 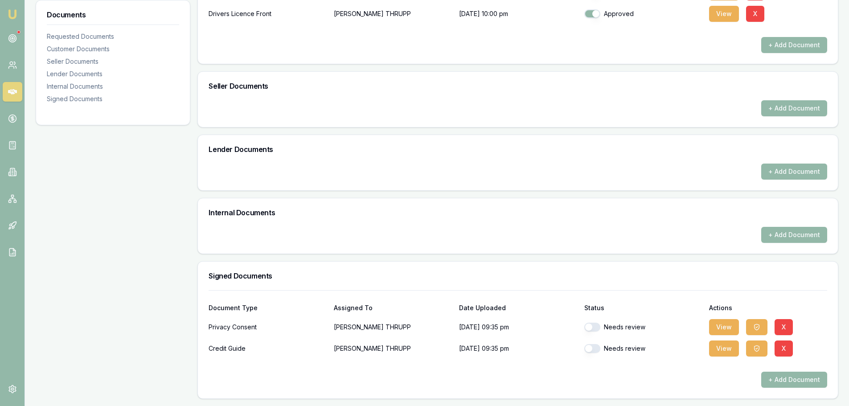 I want to click on div: Lender Documents, so click(x=113, y=74).